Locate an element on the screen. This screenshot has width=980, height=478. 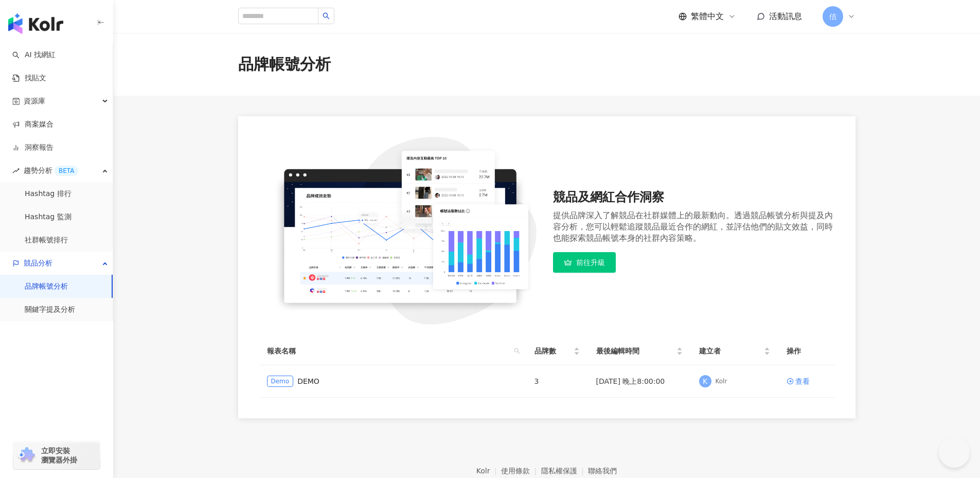
img: 競品及網紅合作洞察 is located at coordinates (400, 230).